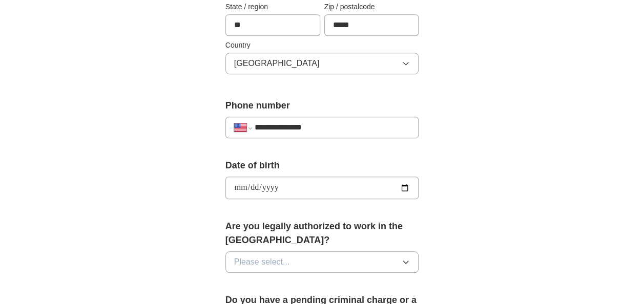 This screenshot has height=304, width=644. I want to click on label: State / region, so click(272, 6).